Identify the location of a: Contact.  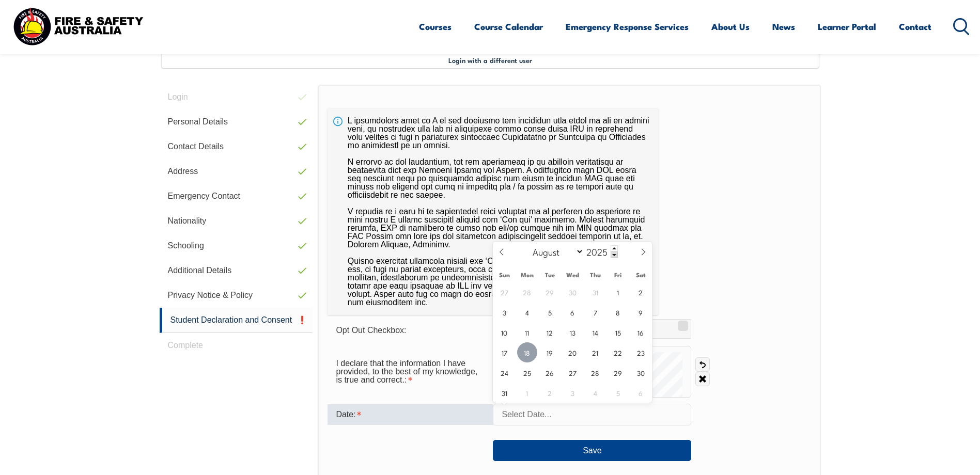
(915, 27).